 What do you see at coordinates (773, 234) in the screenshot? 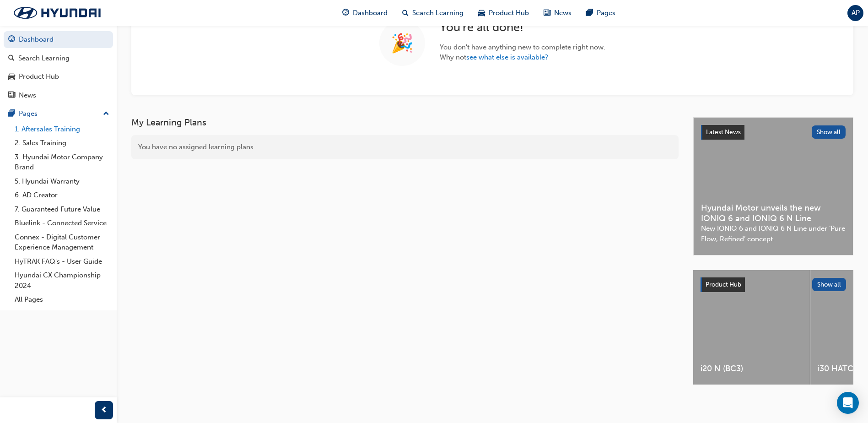
I see `span: New IONIQ 6 and IONIQ 6 N Line under ‘Pure Flow, Refined’ concept.` at bounding box center [773, 234].